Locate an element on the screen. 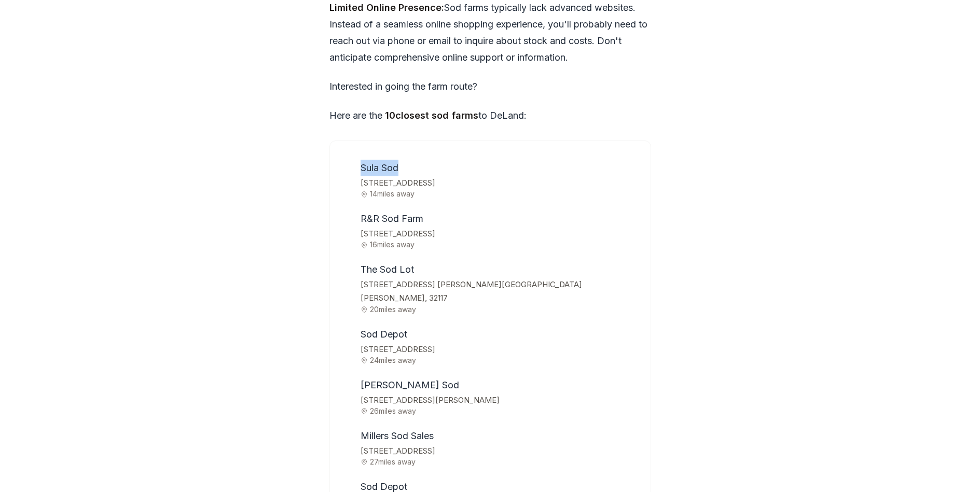  span: 20 miles away is located at coordinates (499, 309).